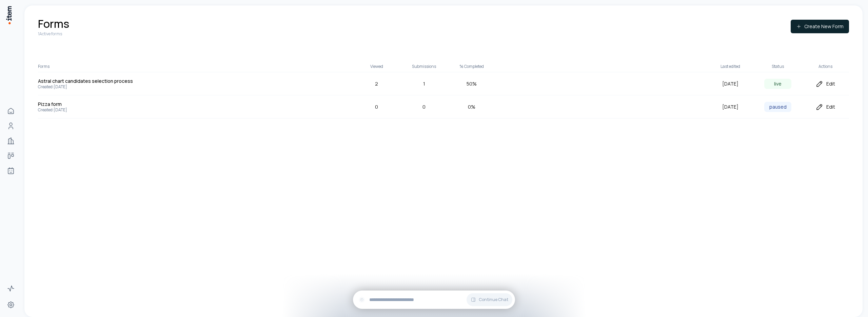  Describe the element at coordinates (826, 66) in the screenshot. I see `div: Actions` at that location.